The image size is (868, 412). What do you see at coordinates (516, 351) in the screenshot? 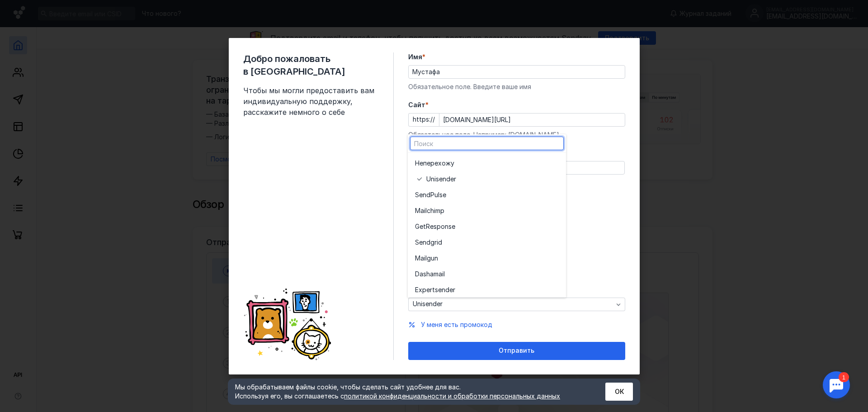
I see `span: Отправить` at bounding box center [516, 351].